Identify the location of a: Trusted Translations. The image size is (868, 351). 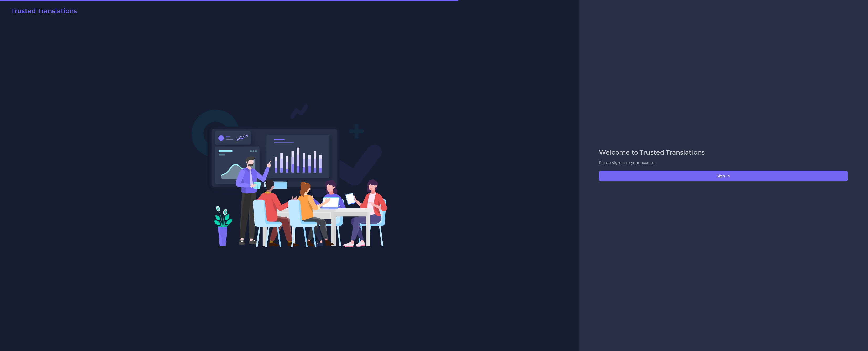
(42, 12).